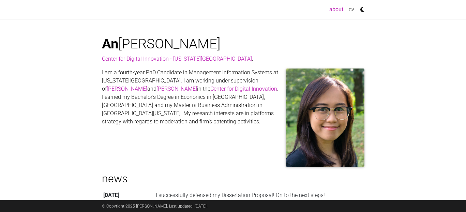 This screenshot has width=466, height=212. What do you see at coordinates (336, 10) in the screenshot?
I see `a: about` at bounding box center [336, 10].